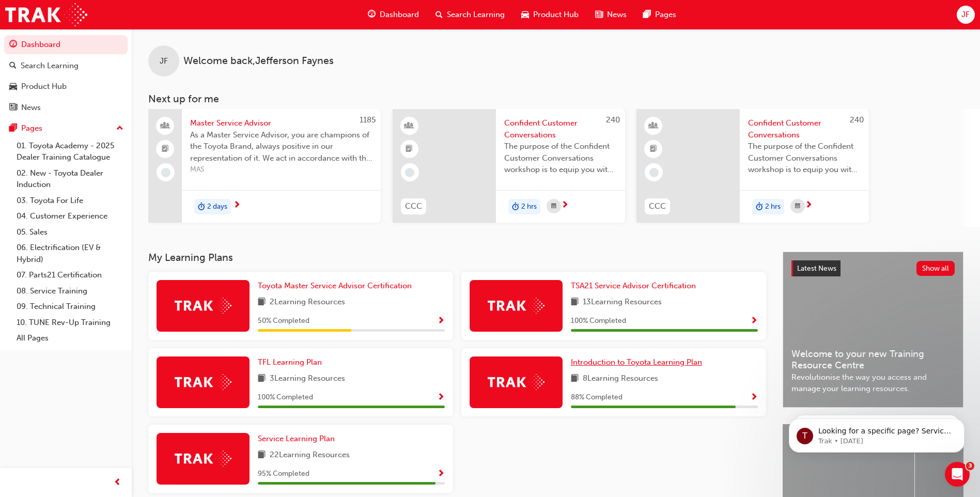  I want to click on h3: My Learning Plans, so click(457, 257).